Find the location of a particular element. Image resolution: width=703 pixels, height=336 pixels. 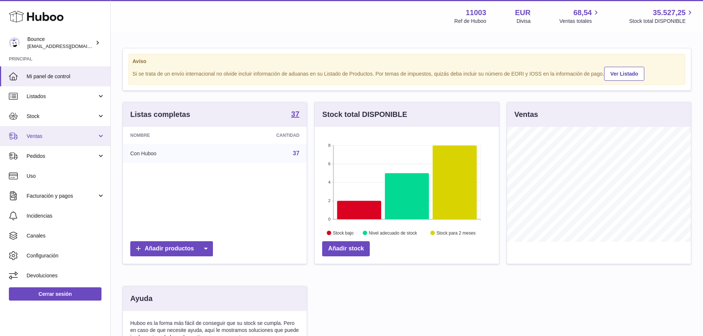

strong: EUR is located at coordinates (523, 13).